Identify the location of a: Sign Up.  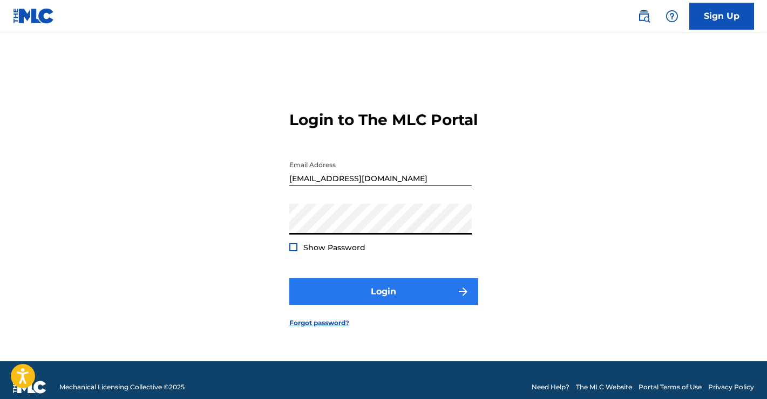
(722, 16).